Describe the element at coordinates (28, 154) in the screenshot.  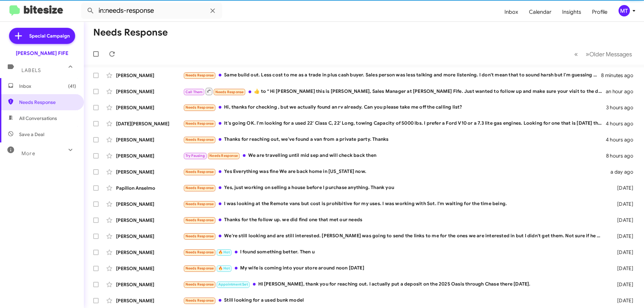
I see `span: More` at that location.